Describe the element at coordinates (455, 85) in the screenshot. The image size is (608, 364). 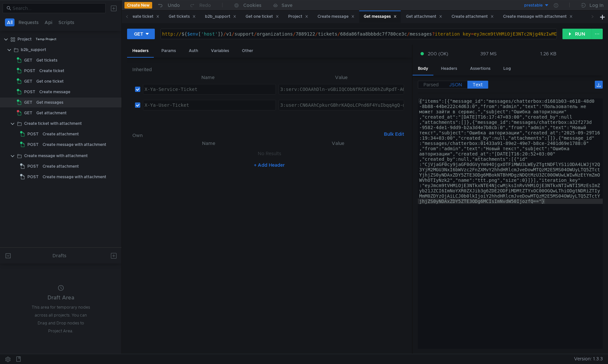
I see `span: JSON` at that location.